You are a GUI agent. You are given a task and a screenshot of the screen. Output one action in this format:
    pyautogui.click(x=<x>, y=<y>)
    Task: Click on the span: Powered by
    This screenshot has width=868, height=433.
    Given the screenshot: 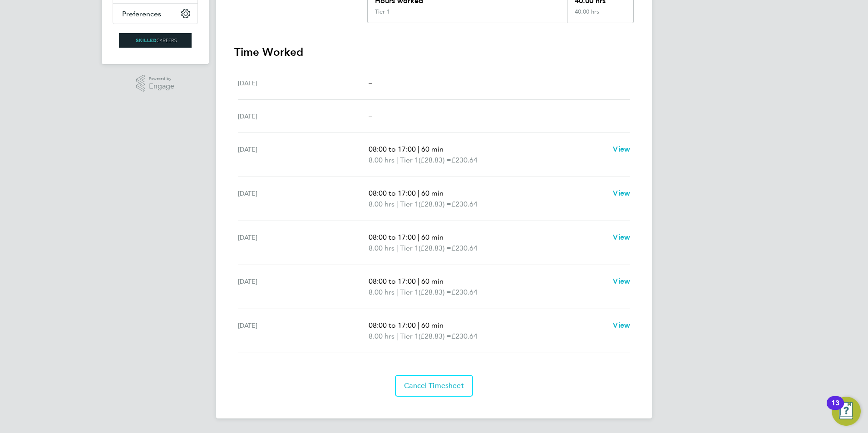 What is the action you would take?
    pyautogui.click(x=162, y=78)
    